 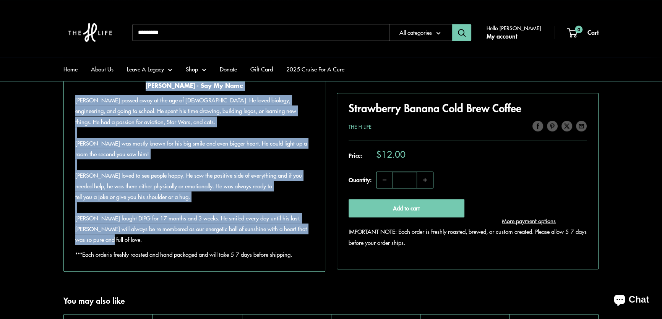 I want to click on input: Quantity, so click(x=404, y=180).